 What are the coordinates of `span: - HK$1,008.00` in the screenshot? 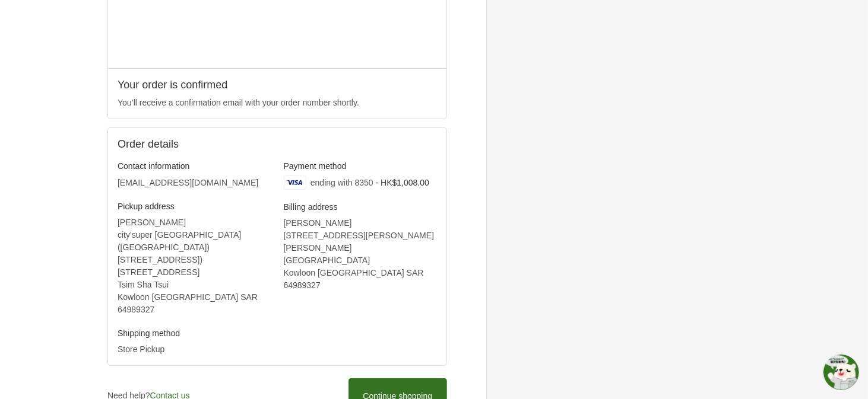 It's located at (403, 183).